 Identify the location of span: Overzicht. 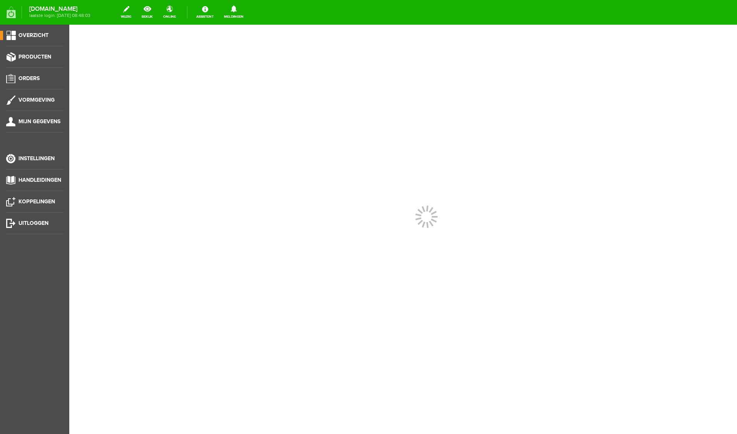
(33, 35).